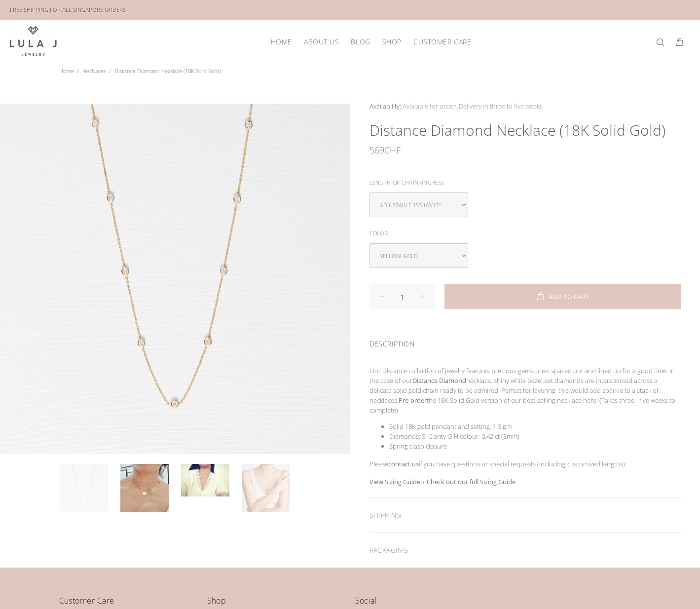  Describe the element at coordinates (525, 343) in the screenshot. I see `div: DESCRIPTION` at that location.